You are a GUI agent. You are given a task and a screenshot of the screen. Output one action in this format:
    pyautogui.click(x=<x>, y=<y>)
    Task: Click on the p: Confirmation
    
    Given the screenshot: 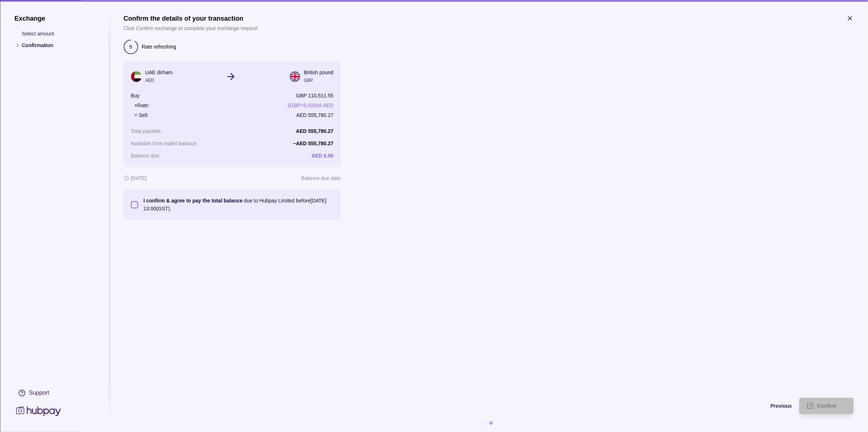 What is the action you would take?
    pyautogui.click(x=58, y=45)
    